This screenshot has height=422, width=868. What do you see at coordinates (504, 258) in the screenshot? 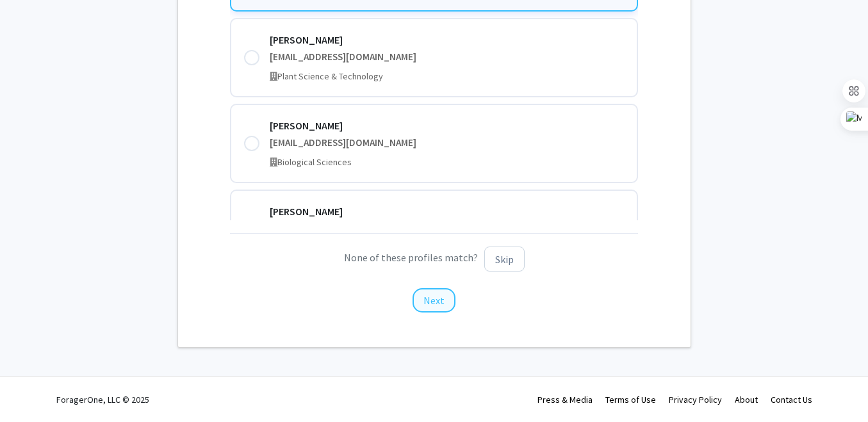
I see `button: Skip` at bounding box center [504, 258].